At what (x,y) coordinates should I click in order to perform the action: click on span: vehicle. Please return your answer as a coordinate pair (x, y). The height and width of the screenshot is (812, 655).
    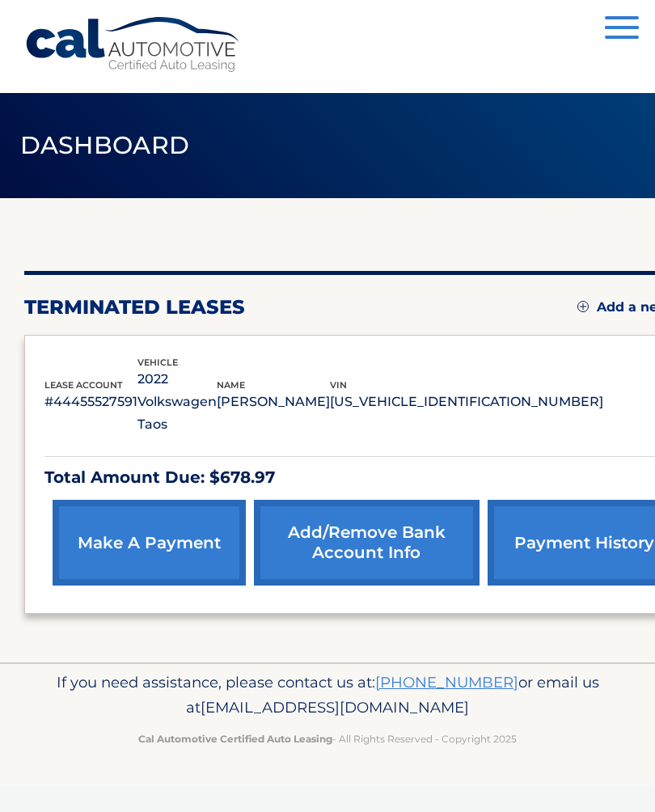
    Looking at the image, I should click on (158, 362).